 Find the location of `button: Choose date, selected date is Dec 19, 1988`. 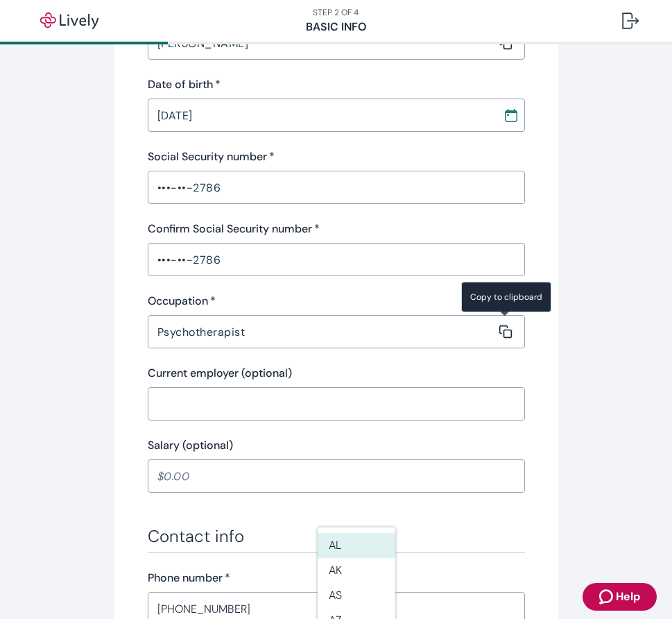

button: Choose date, selected date is Dec 19, 1988 is located at coordinates (512, 115).